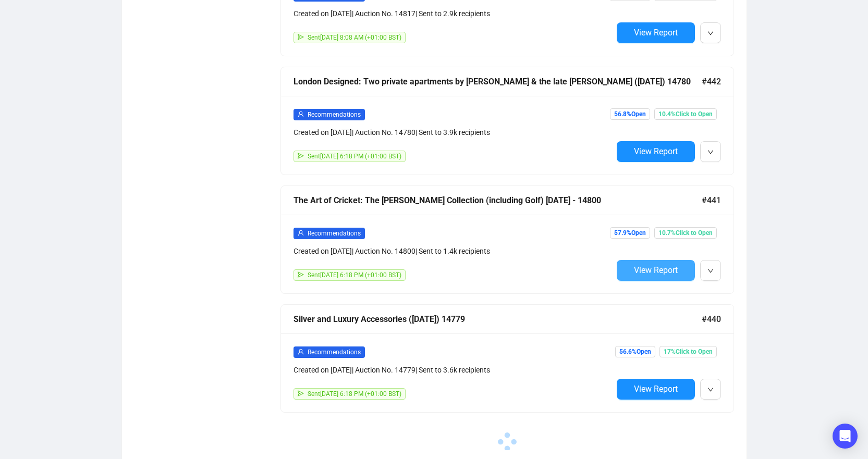  What do you see at coordinates (711, 200) in the screenshot?
I see `span: #441` at bounding box center [711, 200].